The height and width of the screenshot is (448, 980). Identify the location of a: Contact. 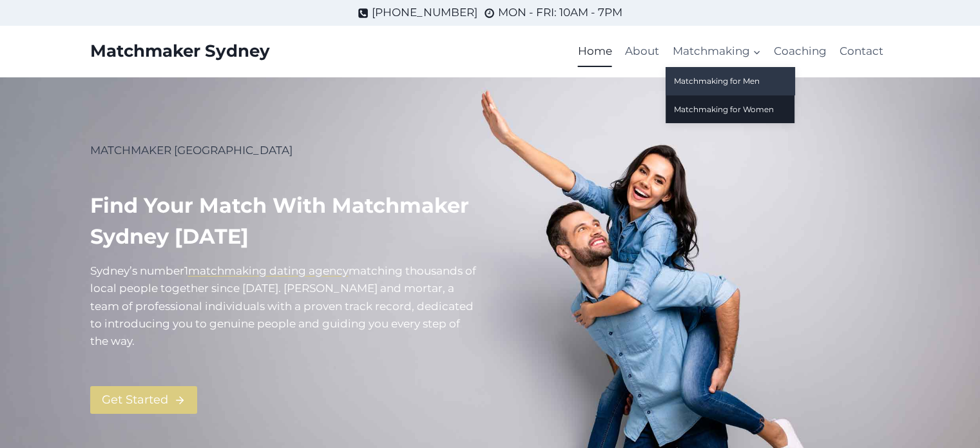
(861, 52).